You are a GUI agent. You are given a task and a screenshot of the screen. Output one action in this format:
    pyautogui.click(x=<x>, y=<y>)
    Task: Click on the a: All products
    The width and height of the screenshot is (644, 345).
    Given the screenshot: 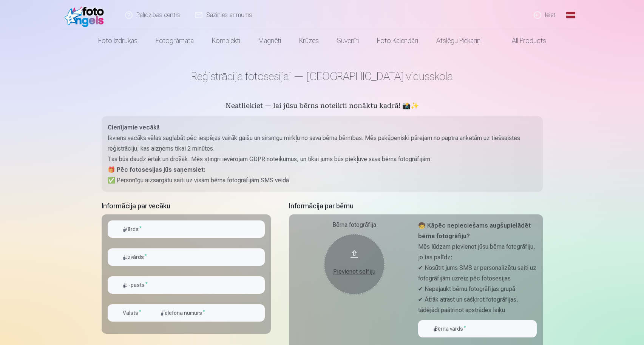 What is the action you would take?
    pyautogui.click(x=522, y=41)
    